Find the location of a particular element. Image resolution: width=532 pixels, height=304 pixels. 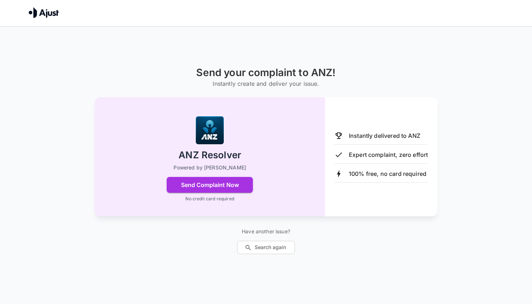

img: Ajust is located at coordinates (44, 13).